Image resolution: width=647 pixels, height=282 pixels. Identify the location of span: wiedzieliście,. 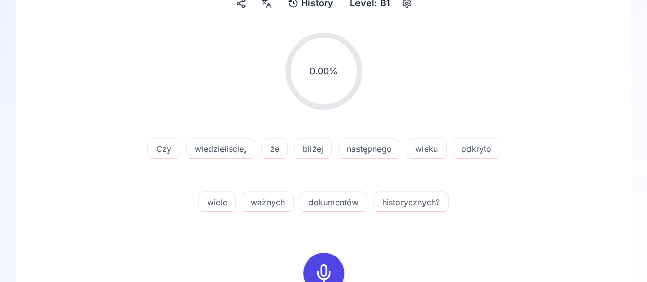
(221, 149).